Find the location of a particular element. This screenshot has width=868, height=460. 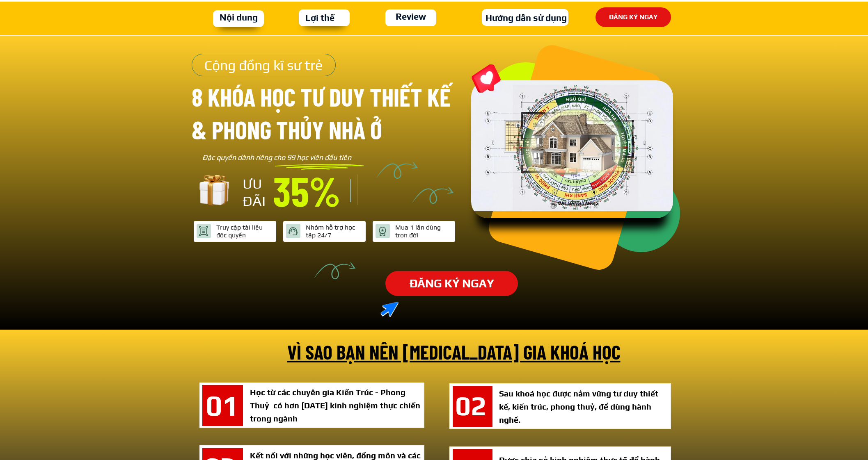

h3: Hướng dẫn sử dụng is located at coordinates (526, 18).